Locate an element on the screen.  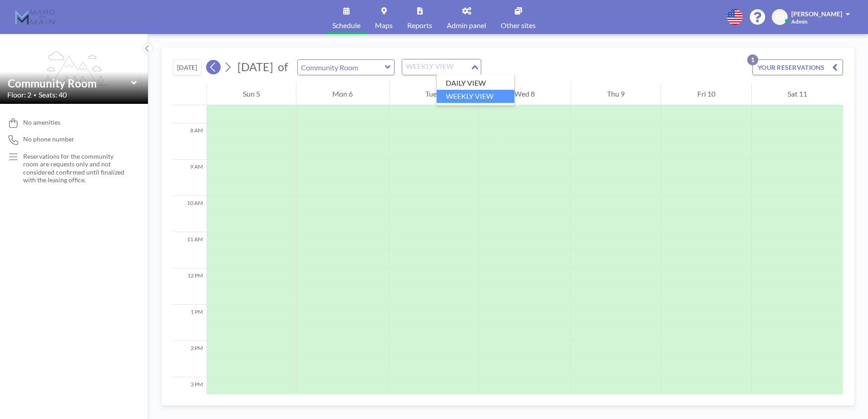
span: Admin panel is located at coordinates (466, 26).